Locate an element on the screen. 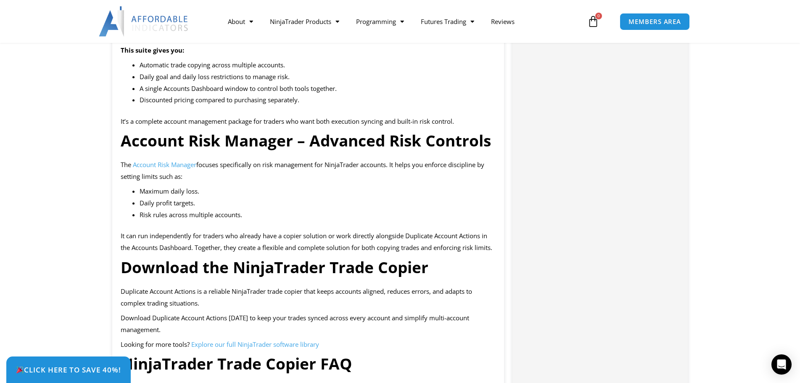 This screenshot has width=800, height=383. strong: Download the NinjaTrader Trade Copier is located at coordinates (274, 266).